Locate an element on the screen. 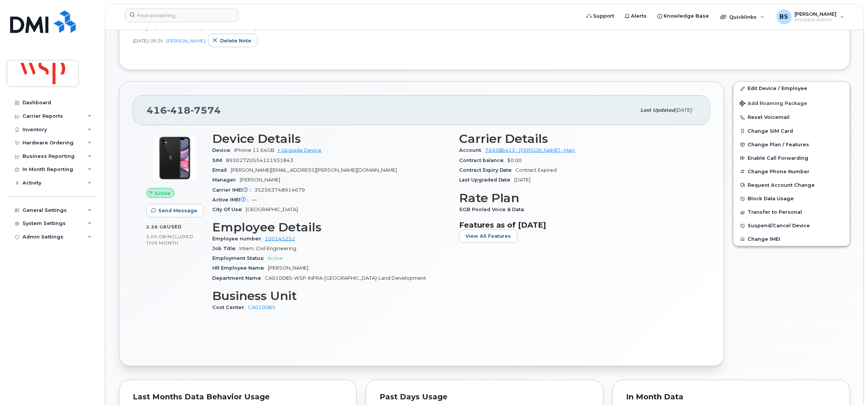 The image size is (868, 405). span: $0.00 is located at coordinates (515, 160).